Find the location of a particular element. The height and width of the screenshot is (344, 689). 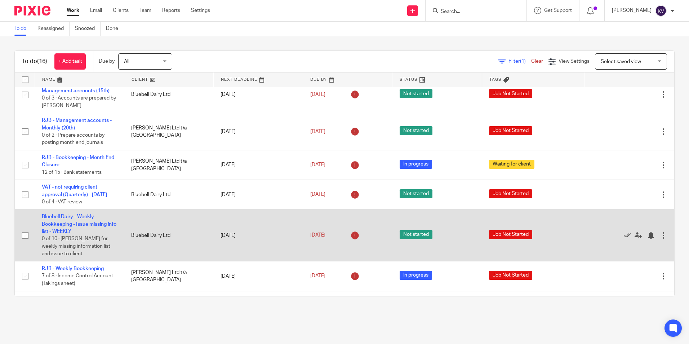

a: Mark as done is located at coordinates (629, 235).